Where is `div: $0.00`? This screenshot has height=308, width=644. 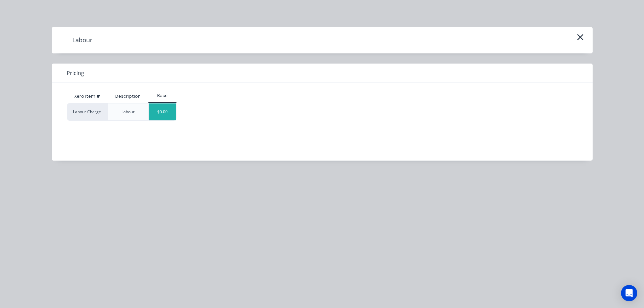
div: $0.00 is located at coordinates (163, 112).